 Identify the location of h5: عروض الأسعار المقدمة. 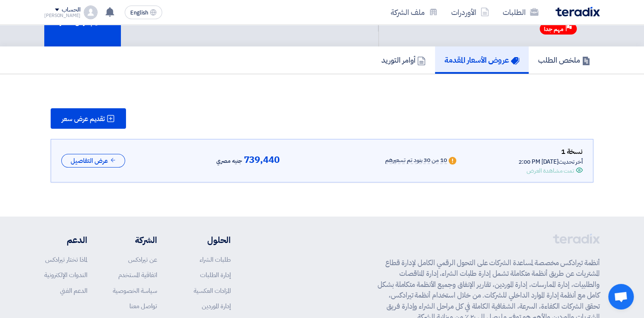
(482, 60).